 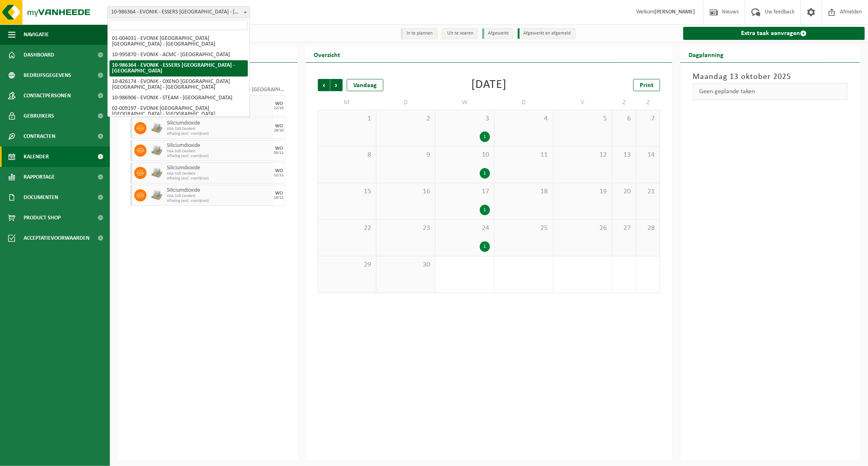 I want to click on h3: Maandag 13 oktober 2025, so click(x=769, y=77).